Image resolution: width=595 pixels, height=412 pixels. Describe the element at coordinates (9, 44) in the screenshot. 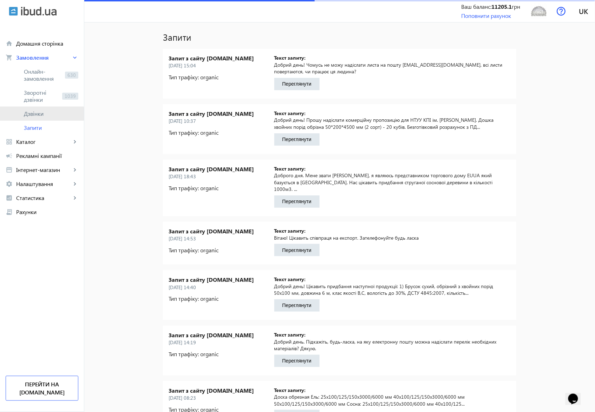

I see `mat-icon: home` at that location.